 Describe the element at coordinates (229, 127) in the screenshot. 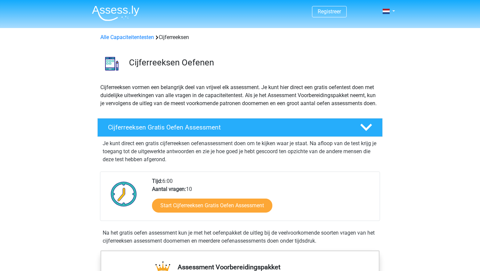

I see `h4: Cijferreeksen Gratis Oefen Assessment` at that location.